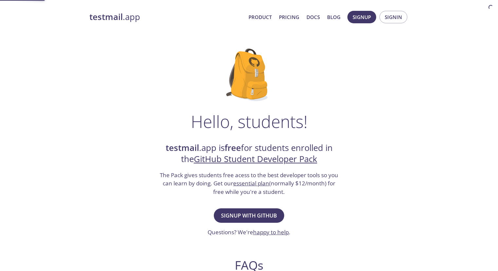  Describe the element at coordinates (271, 232) in the screenshot. I see `a: happy to help` at that location.